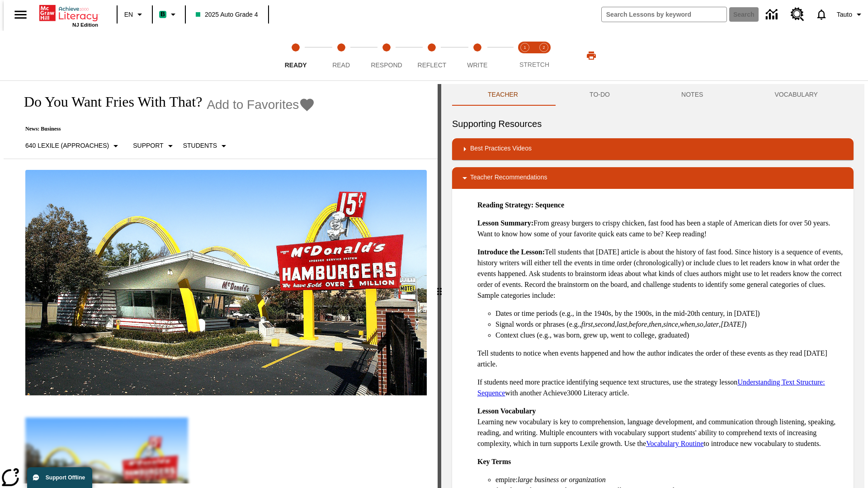  What do you see at coordinates (501, 149) in the screenshot?
I see `p: Best Practices Videos` at bounding box center [501, 149].